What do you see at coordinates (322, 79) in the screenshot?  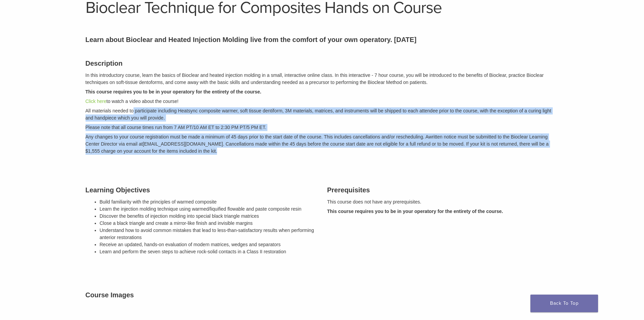 I see `p: In this introductory course, learn the basics of Bioclear and heated injection molding in a small...` at bounding box center [322, 79].